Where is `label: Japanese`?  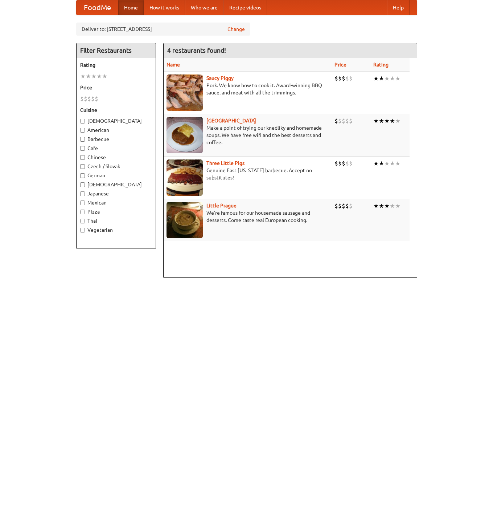 label: Japanese is located at coordinates (116, 193).